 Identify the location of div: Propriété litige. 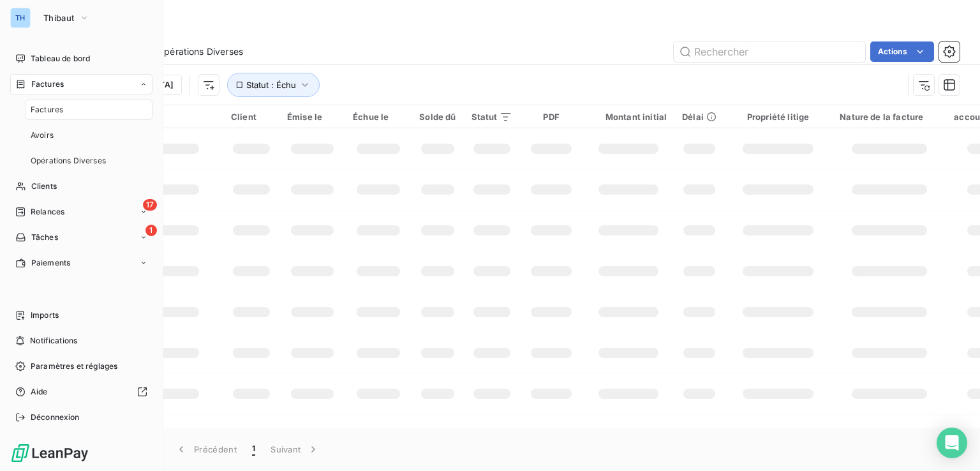
(777, 117).